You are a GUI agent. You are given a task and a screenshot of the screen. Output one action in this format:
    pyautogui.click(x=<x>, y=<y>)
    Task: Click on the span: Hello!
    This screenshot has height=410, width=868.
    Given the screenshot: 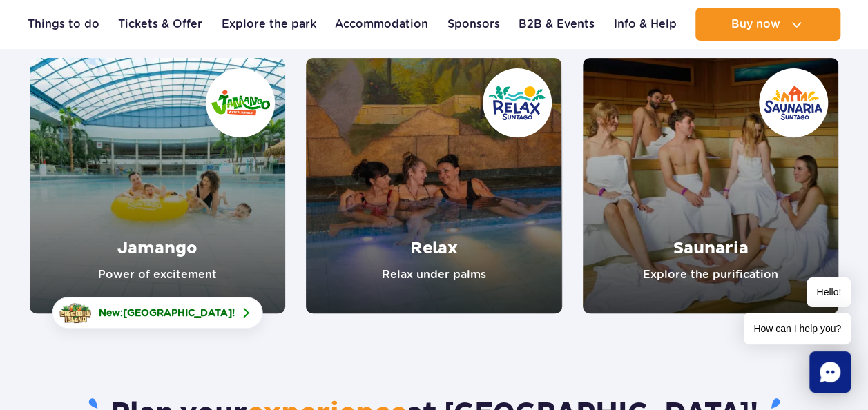 What is the action you would take?
    pyautogui.click(x=828, y=292)
    